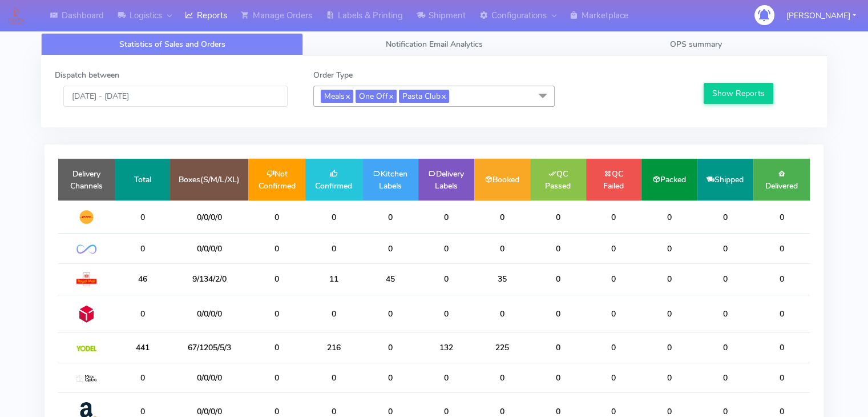 The image size is (868, 417). What do you see at coordinates (558, 179) in the screenshot?
I see `td: QC Passed` at bounding box center [558, 179].